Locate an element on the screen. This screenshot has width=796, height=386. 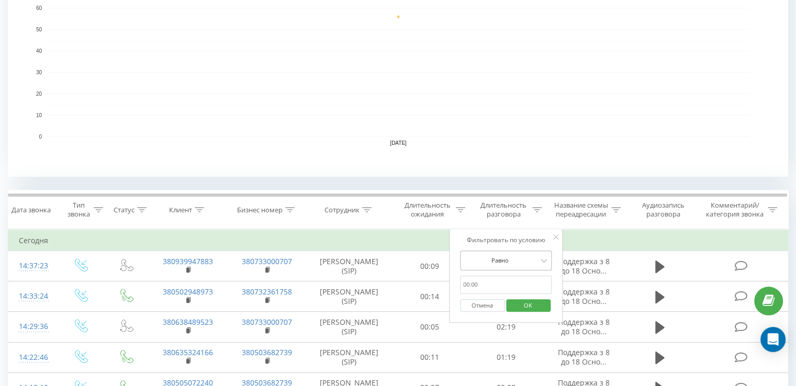
div: Комментарий/категория звонка is located at coordinates (735, 210).